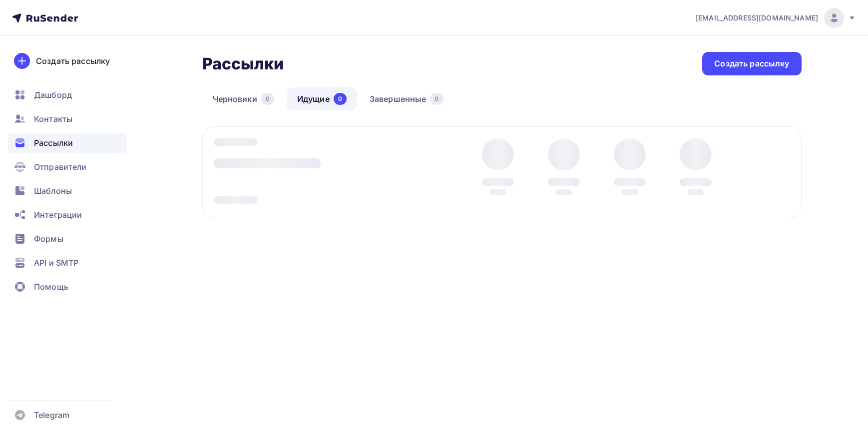 The width and height of the screenshot is (868, 437). What do you see at coordinates (244, 99) in the screenshot?
I see `a: Черновики0` at bounding box center [244, 99].